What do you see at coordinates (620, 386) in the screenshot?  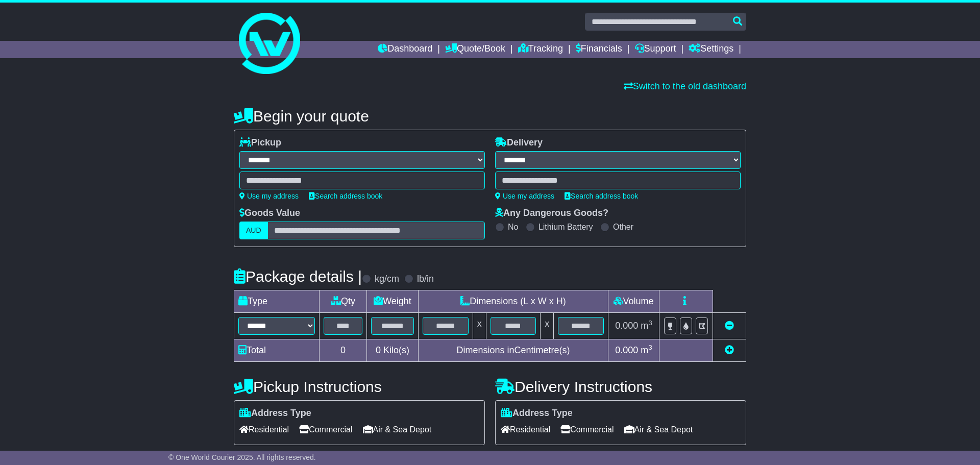 I see `h4: Delivery Instructions` at bounding box center [620, 386].